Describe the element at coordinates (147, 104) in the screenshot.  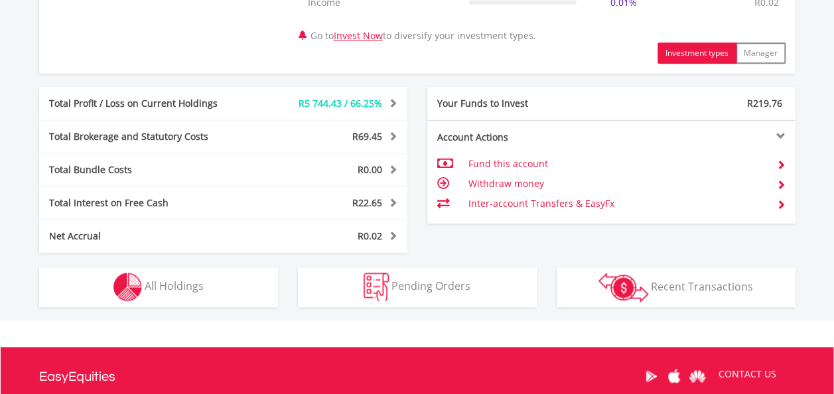
I see `div: Total Profit / Loss on Current Holdings` at that location.